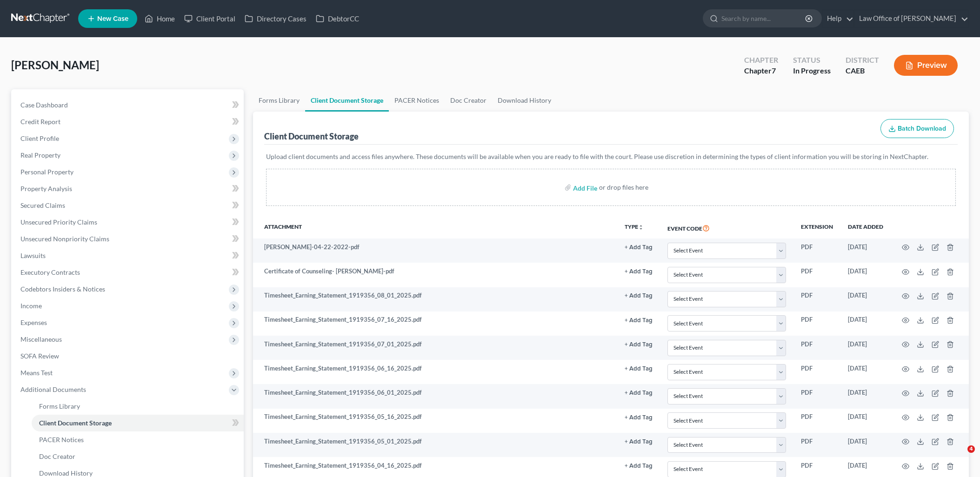  Describe the element at coordinates (62, 439) in the screenshot. I see `span: PACER Notices` at that location.